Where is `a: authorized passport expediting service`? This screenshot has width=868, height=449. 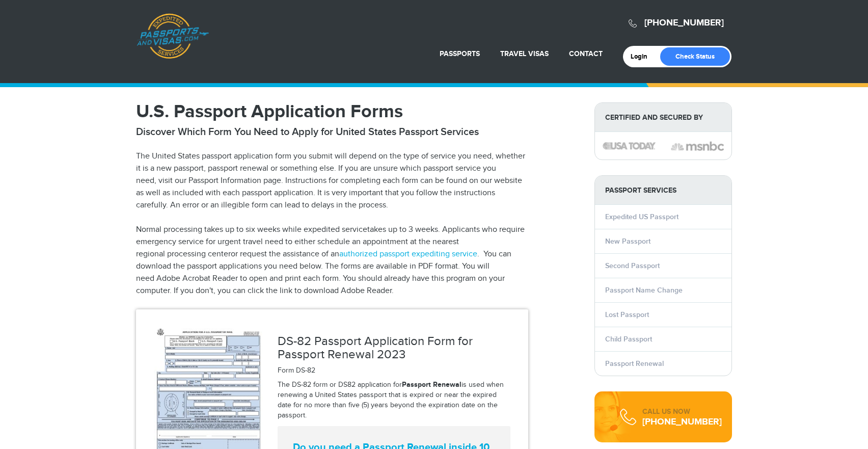 a: authorized passport expediting service is located at coordinates (408, 254).